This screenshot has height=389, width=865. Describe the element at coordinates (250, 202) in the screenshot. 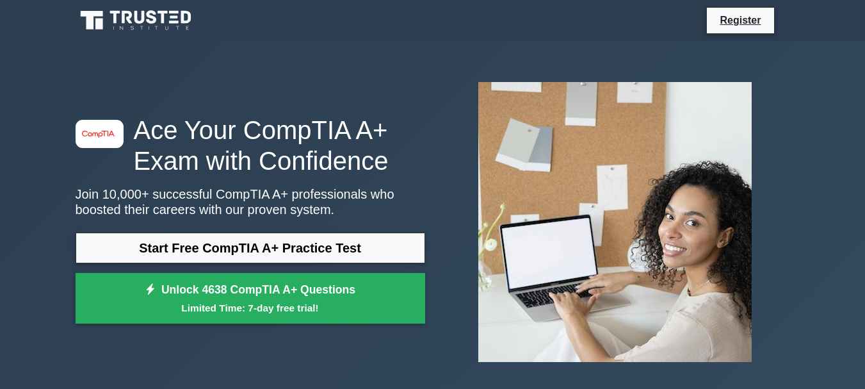

I see `p: Join 10,000+ successful CompTIA A+ professionals who boosted their careers with our proven system.` at that location.